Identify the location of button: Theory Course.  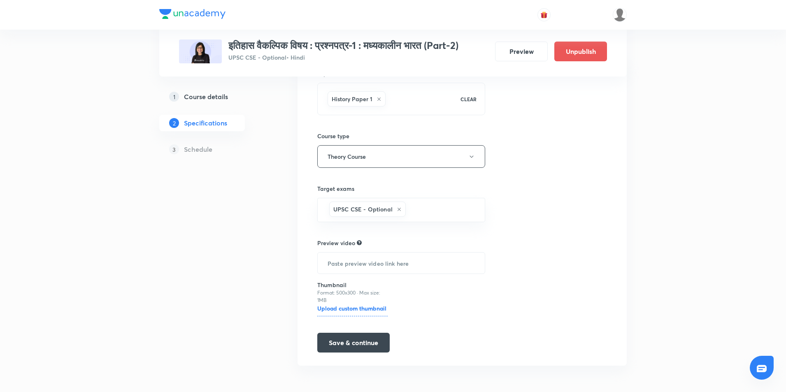
(401, 156).